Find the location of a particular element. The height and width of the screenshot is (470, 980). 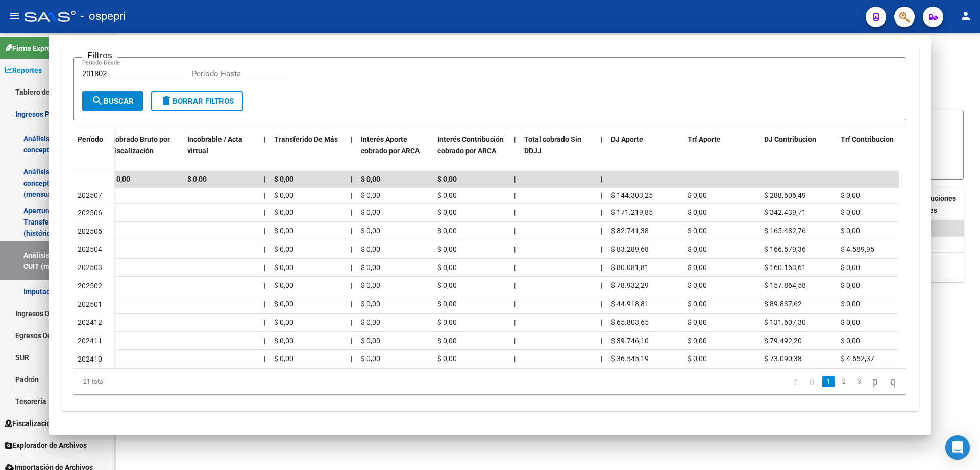

span: 202410 is located at coordinates (90, 358).